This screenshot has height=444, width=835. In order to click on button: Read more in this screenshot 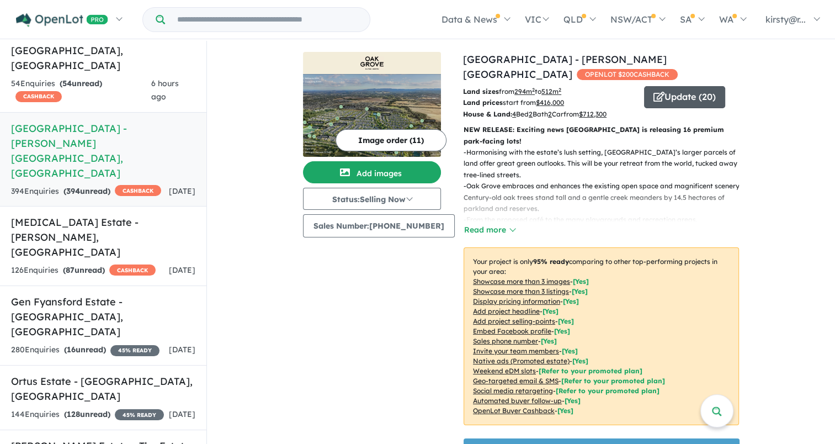, I will do `click(490, 230)`.